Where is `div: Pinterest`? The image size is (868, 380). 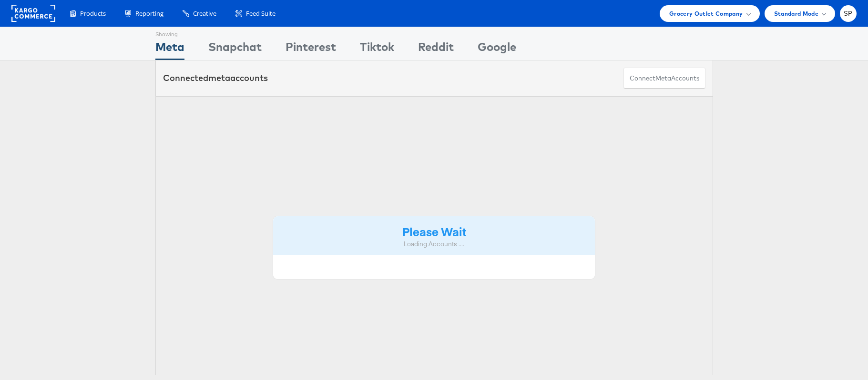
div: Pinterest is located at coordinates (311, 49).